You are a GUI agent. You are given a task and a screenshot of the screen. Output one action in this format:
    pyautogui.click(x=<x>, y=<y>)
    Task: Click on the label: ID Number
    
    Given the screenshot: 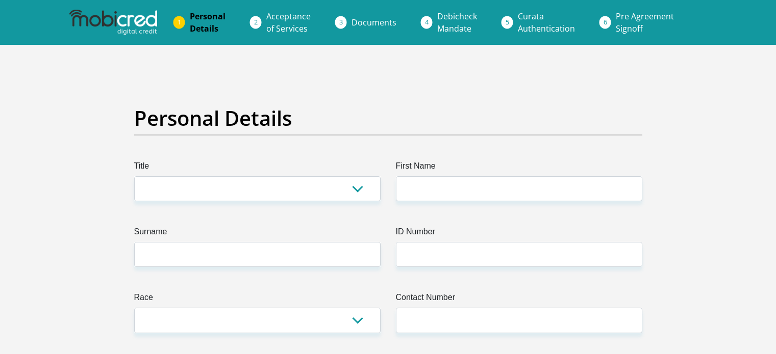 What is the action you would take?
    pyautogui.click(x=519, y=234)
    